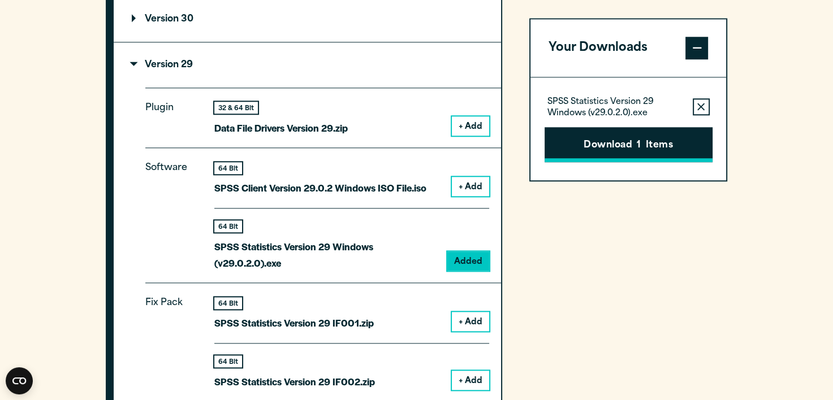 The image size is (833, 400). Describe the element at coordinates (171, 114) in the screenshot. I see `p: Plugin` at that location.